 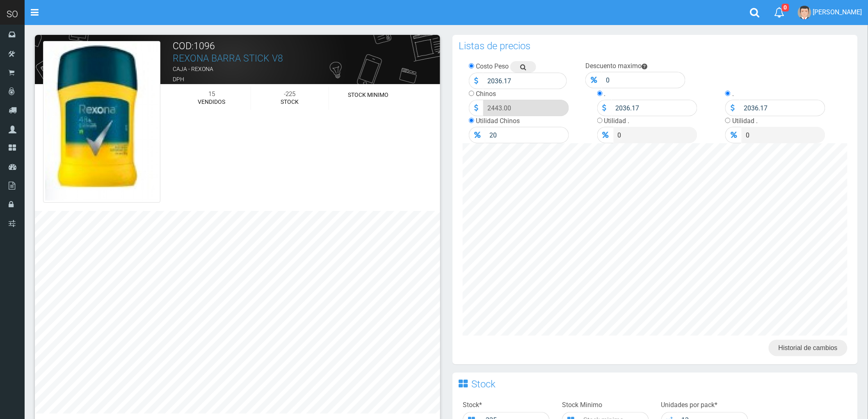 I want to click on font: -225, so click(x=290, y=94).